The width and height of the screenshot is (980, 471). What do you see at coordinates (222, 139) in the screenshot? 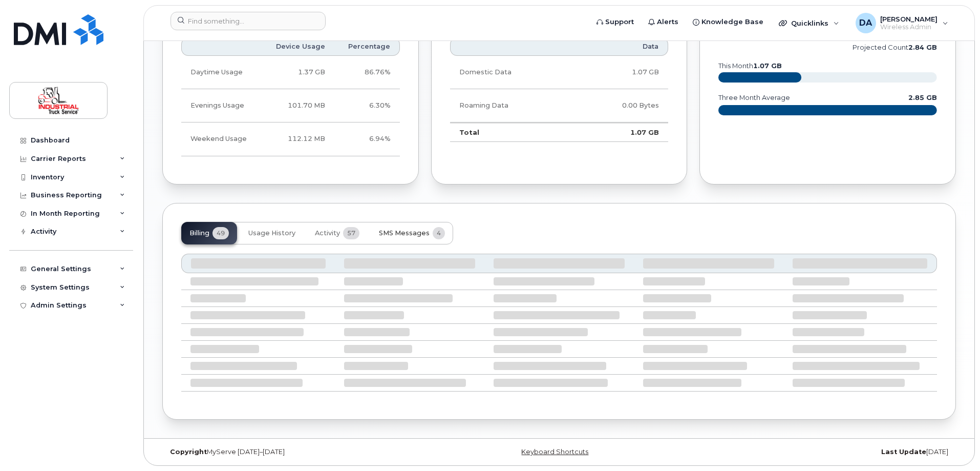
I see `td: Weekend Usage` at bounding box center [222, 139].